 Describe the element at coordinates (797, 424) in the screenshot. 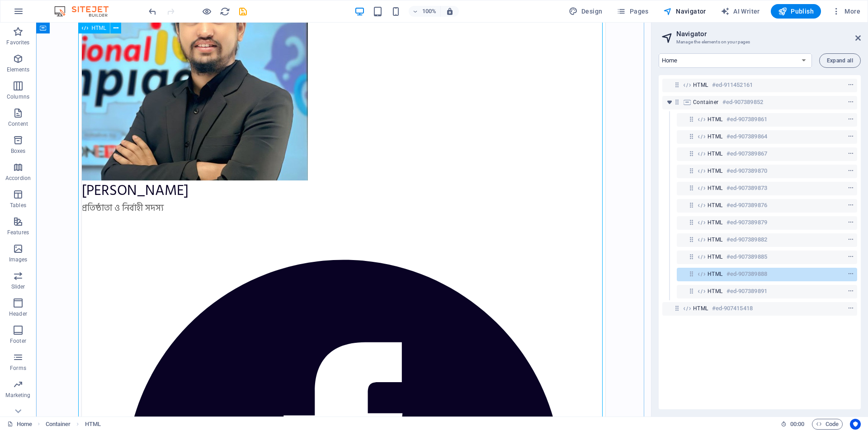

I see `span: 00 00` at that location.